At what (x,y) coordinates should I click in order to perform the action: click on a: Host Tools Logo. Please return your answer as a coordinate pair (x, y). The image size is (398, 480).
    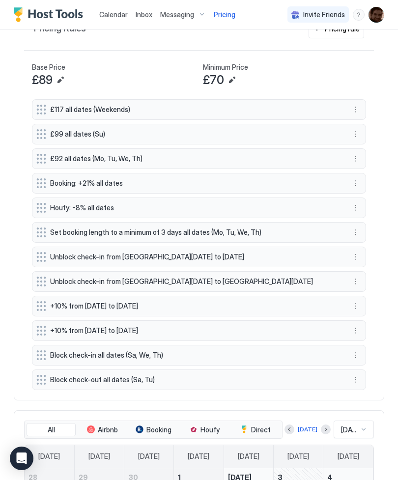
    Looking at the image, I should click on (51, 15).